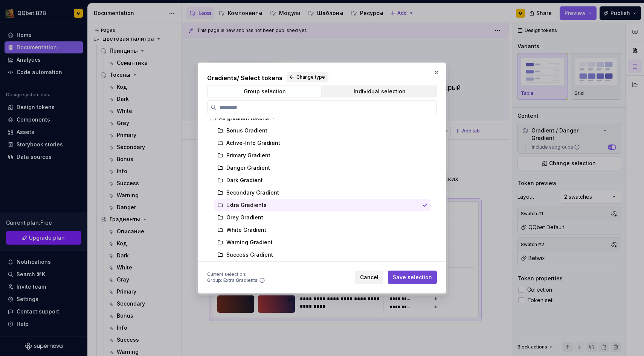 Image resolution: width=644 pixels, height=356 pixels. What do you see at coordinates (244, 180) in the screenshot?
I see `div: Dark Gradient` at bounding box center [244, 180].